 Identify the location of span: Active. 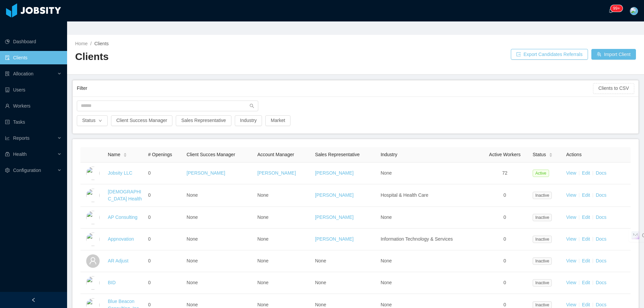
(541, 174).